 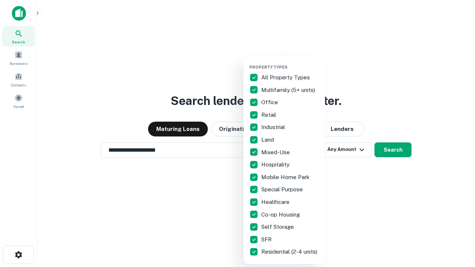 I want to click on p: Residential (2-4 units), so click(x=290, y=252).